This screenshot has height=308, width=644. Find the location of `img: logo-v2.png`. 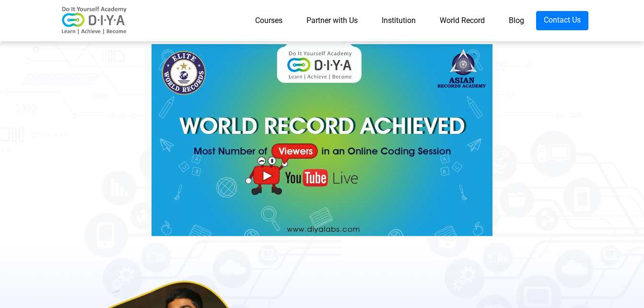

img: logo-v2.png is located at coordinates (94, 21).